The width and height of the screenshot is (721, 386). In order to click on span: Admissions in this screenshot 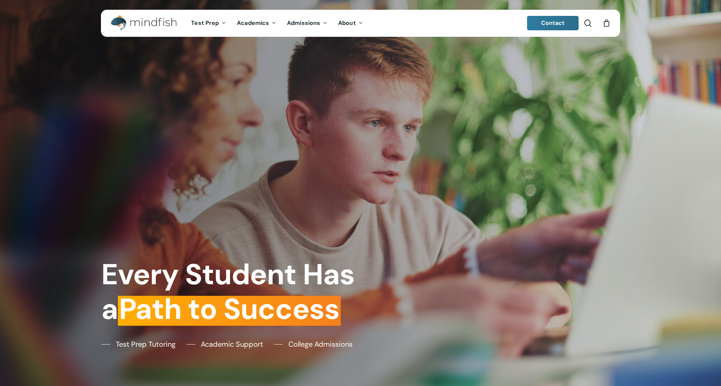, I will do `click(304, 23)`.